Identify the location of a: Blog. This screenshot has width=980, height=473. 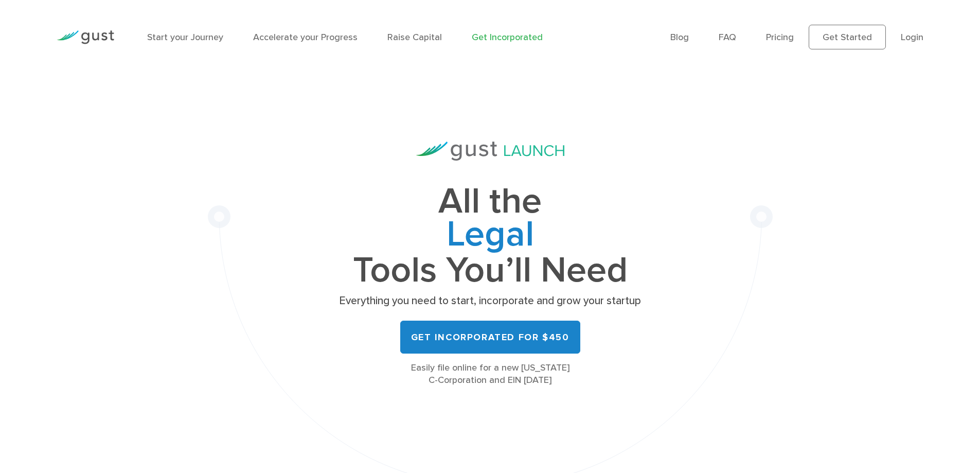
(679, 37).